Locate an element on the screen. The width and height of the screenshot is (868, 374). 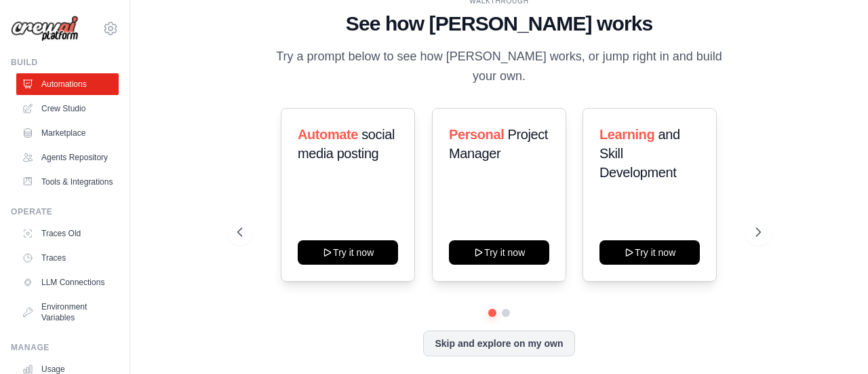
div: Chat Widget is located at coordinates (835, 341).